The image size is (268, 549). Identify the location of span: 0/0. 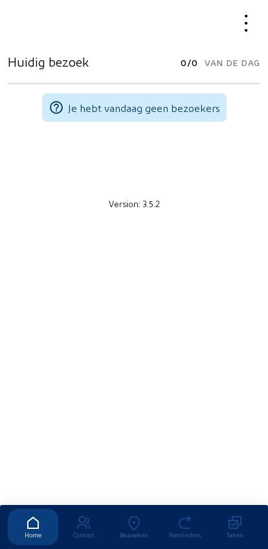
(189, 63).